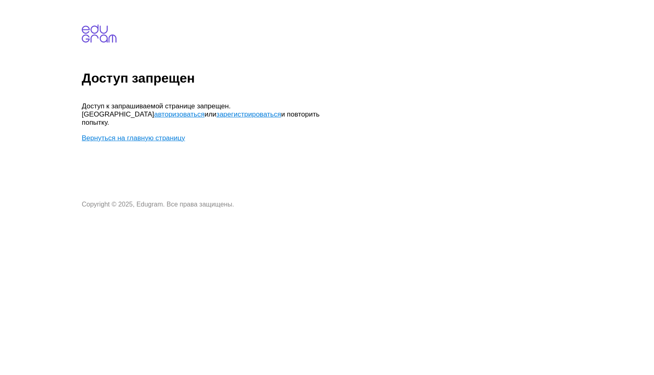 This screenshot has width=654, height=375. What do you see at coordinates (133, 138) in the screenshot?
I see `a: Вернуться на главную страницу` at bounding box center [133, 138].